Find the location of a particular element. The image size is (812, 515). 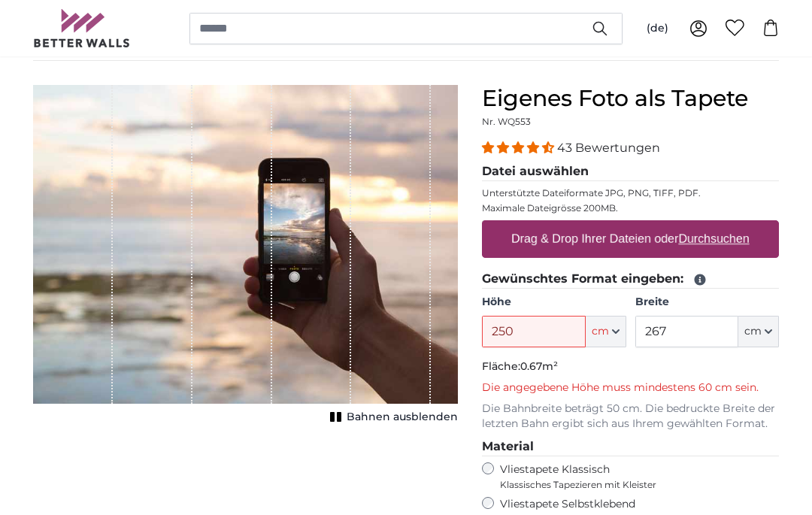

button: Bahnen ausblenden is located at coordinates (392, 418).